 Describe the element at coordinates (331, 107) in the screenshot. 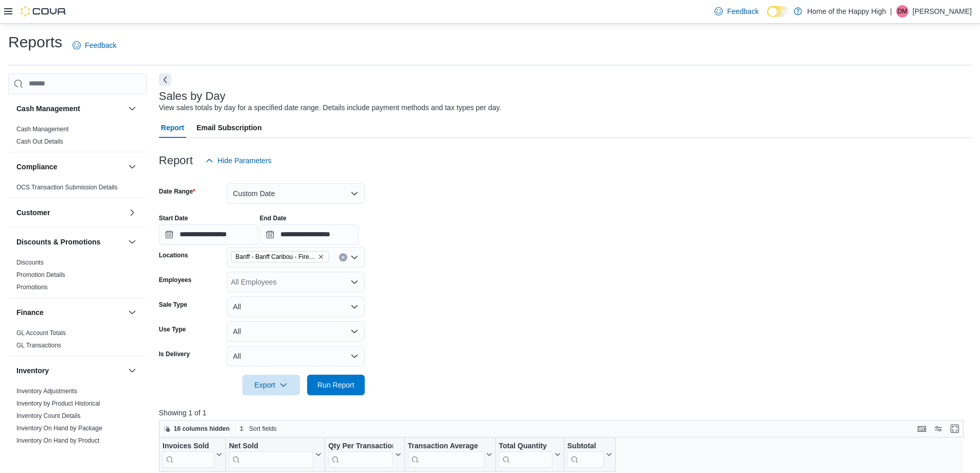

I see `div: View sales totals by day for a specified date range. Details include payment methods and tax type...` at that location.